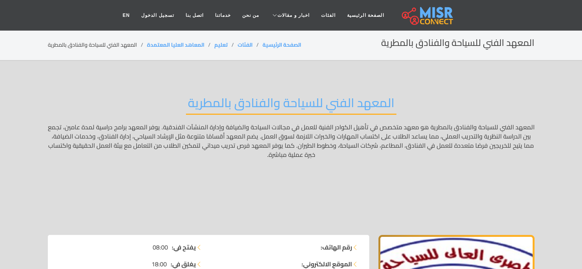  What do you see at coordinates (336, 247) in the screenshot?
I see `strong: رقم الهاتف:` at bounding box center [336, 247].